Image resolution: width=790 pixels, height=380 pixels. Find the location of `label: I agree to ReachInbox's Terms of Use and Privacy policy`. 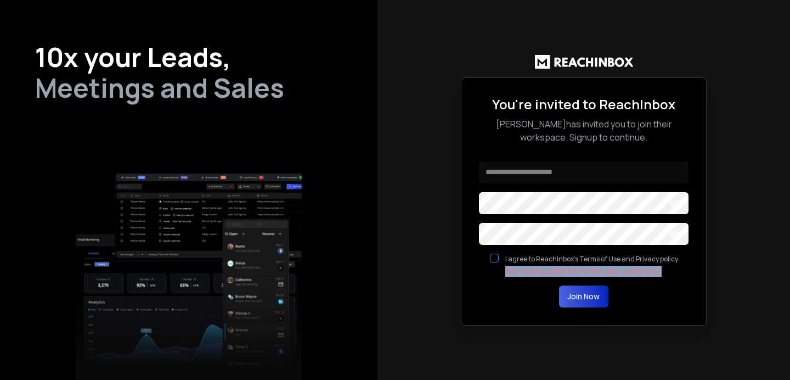

label: I agree to ReachInbox's Terms of Use and Privacy policy is located at coordinates (591, 258).